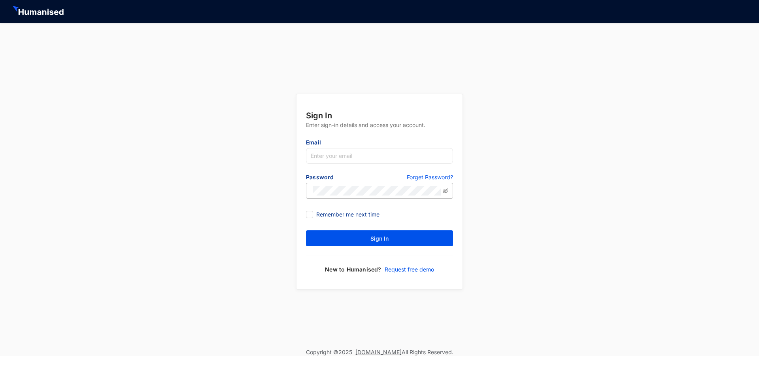  Describe the element at coordinates (380, 156) in the screenshot. I see `input: Enter your email` at that location.